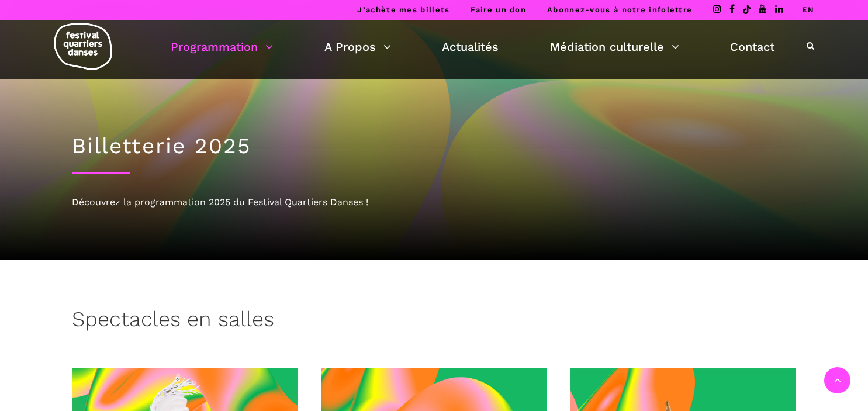  Describe the element at coordinates (83, 46) in the screenshot. I see `img: logo-fqd-med` at that location.